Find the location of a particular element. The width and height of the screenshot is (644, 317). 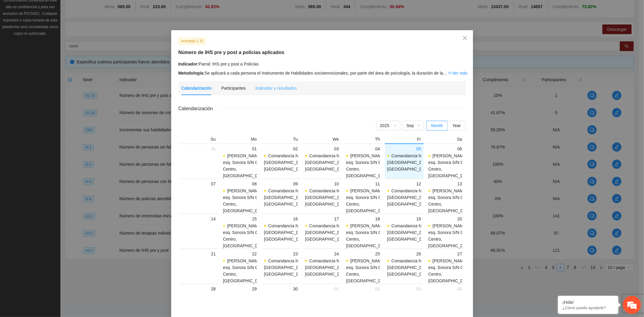

span: Estamos en línea. is located at coordinates (59, 111).